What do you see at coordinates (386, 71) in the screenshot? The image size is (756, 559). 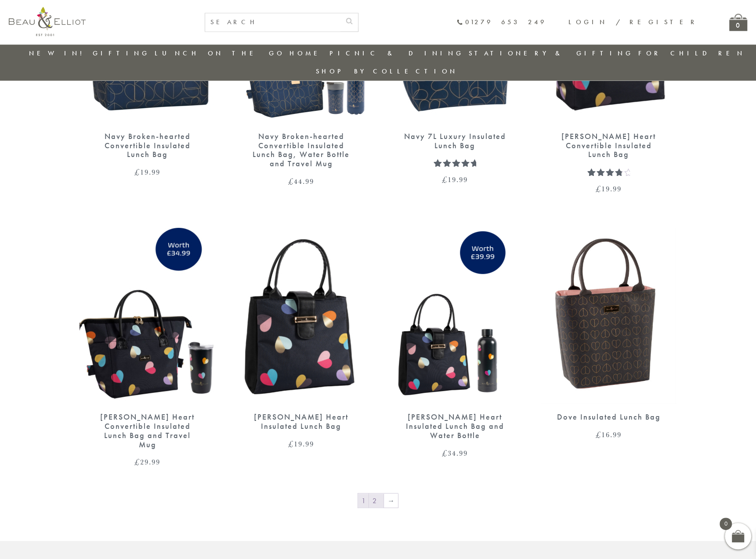 I see `a: Shop by collection` at bounding box center [386, 71].